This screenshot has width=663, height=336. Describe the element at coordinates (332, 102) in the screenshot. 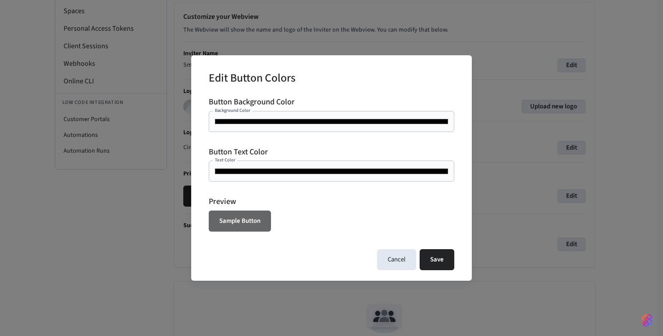

I see `h6: Button Background Color` at that location.